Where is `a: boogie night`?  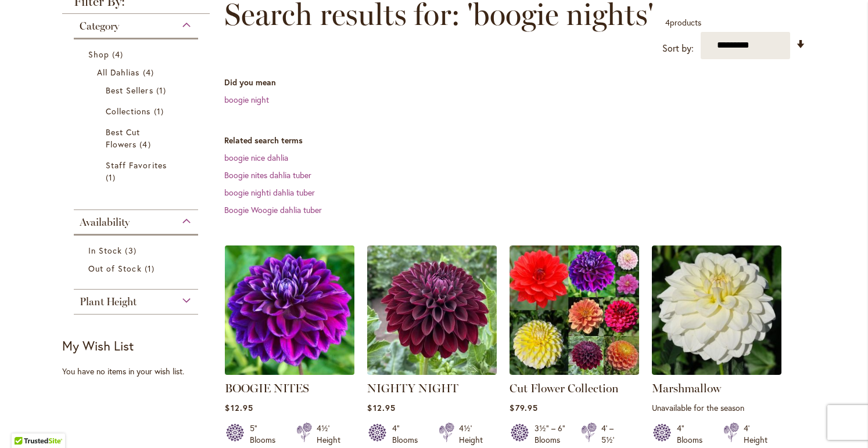
a: boogie night is located at coordinates (246, 99).